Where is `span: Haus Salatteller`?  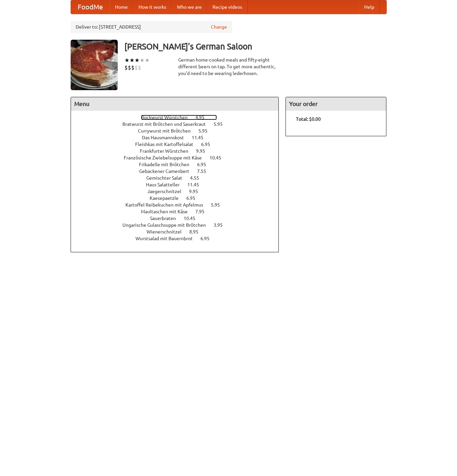 span: Haus Salatteller is located at coordinates (166, 185).